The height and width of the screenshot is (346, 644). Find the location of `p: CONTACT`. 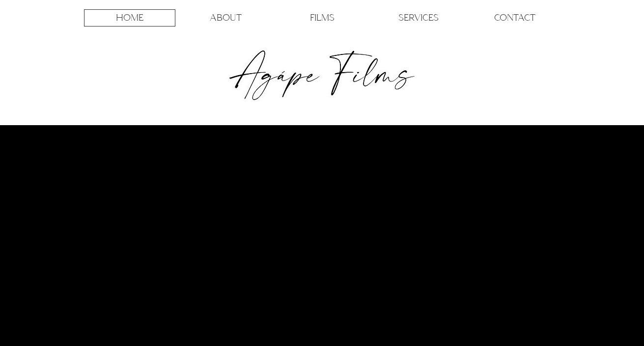

p: CONTACT is located at coordinates (515, 18).